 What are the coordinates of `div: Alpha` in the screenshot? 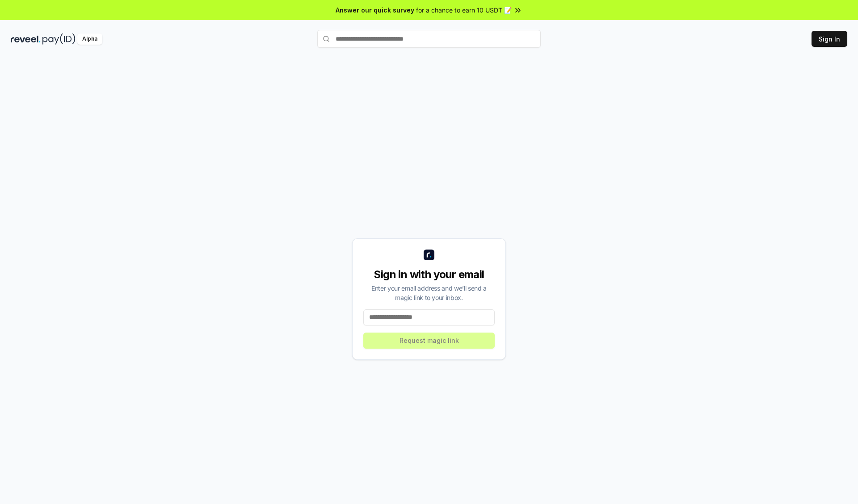 It's located at (90, 38).